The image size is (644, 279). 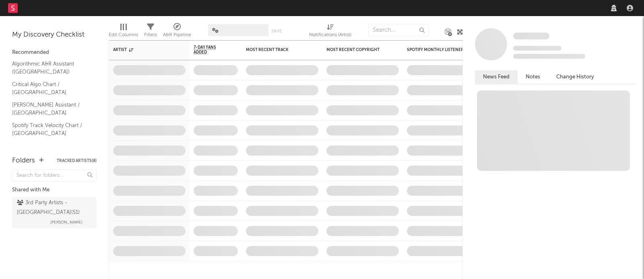 I want to click on div: Shared with Me, so click(x=54, y=190).